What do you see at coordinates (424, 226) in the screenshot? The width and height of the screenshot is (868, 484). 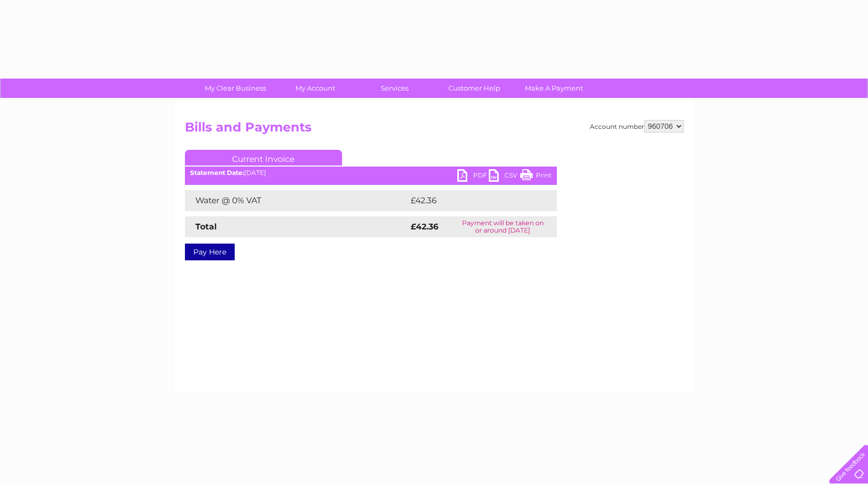 I see `strong: £42.36` at bounding box center [424, 226].